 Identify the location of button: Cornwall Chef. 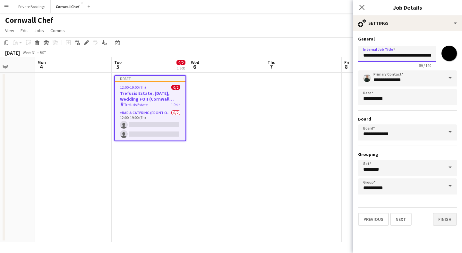
(68, 6).